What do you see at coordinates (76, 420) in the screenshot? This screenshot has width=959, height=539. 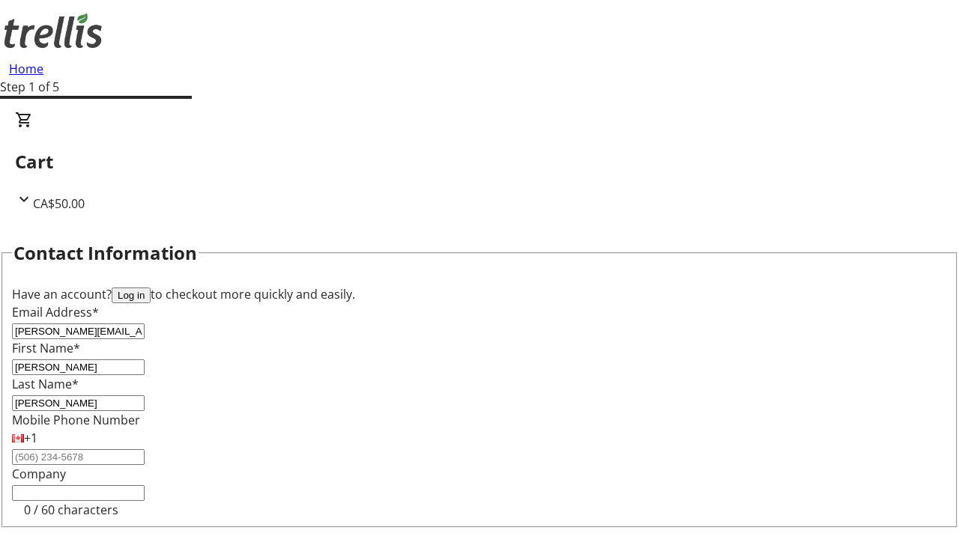 I see `label: Mobile Phone Number` at bounding box center [76, 420].